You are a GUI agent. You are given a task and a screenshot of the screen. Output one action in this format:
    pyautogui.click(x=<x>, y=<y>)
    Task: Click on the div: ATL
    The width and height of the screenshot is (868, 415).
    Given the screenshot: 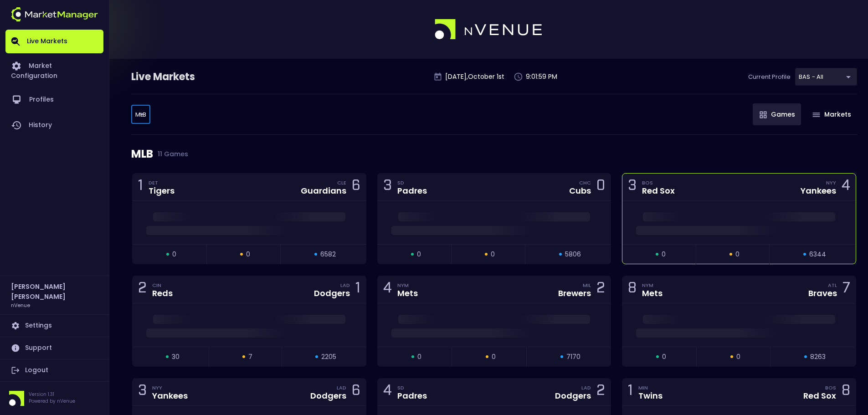 What is the action you would take?
    pyautogui.click(x=832, y=285)
    